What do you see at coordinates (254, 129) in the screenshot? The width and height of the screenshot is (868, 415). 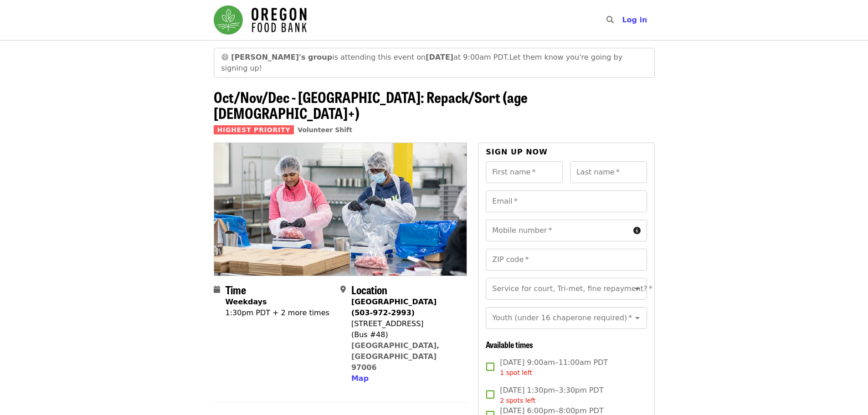 I see `span: Highest Priority` at bounding box center [254, 129].